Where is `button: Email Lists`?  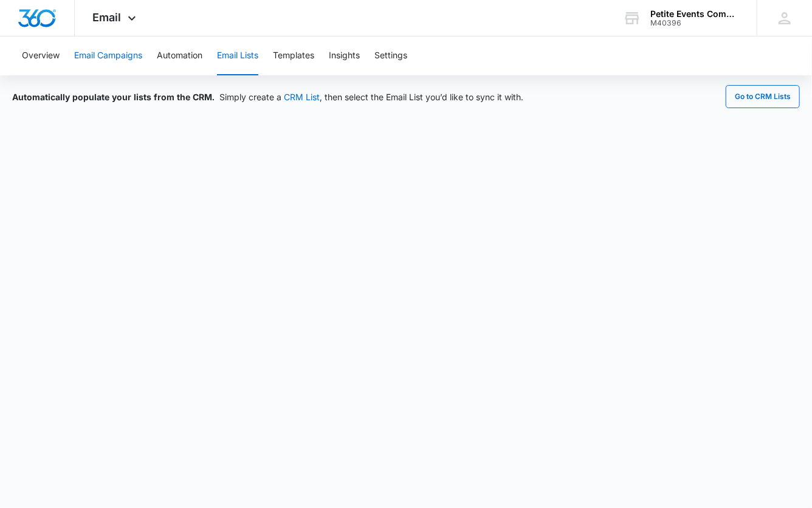 button: Email Lists is located at coordinates (237, 56).